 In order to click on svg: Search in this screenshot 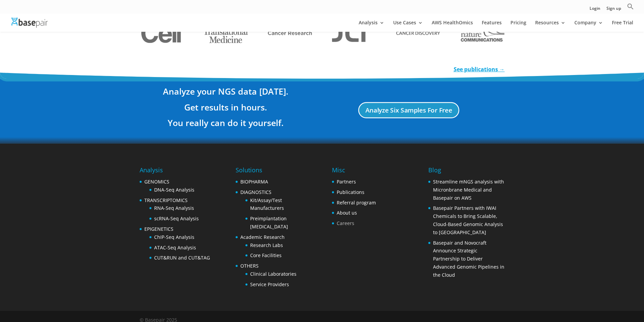, I will do `click(630, 6)`.